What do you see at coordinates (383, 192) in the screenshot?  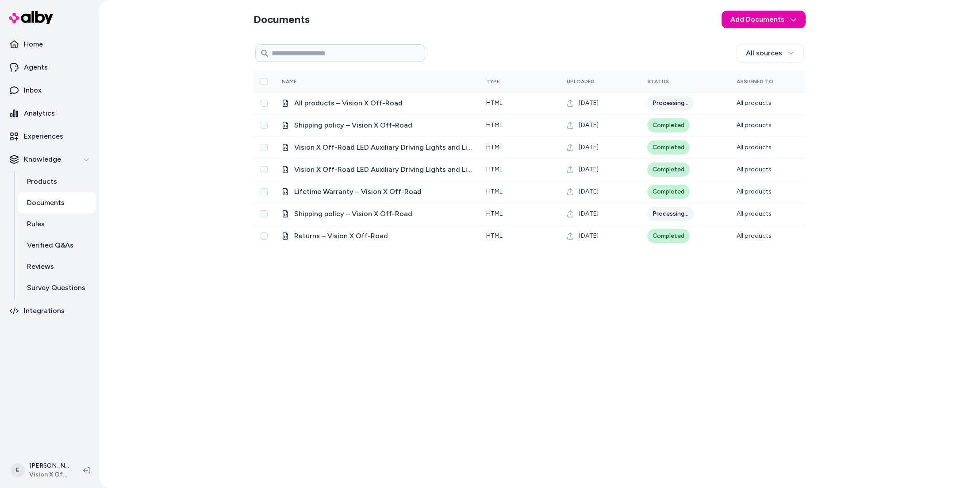 I see `span: Lifetime Warranty – Vision X Off-Road` at bounding box center [383, 192].